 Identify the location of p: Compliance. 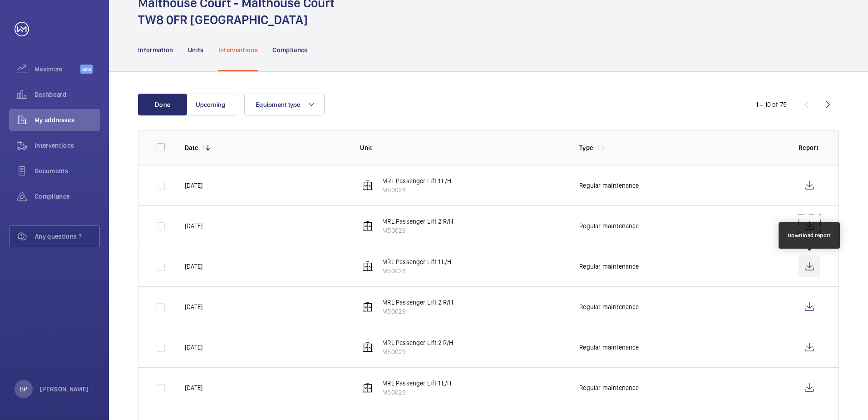
(290, 50).